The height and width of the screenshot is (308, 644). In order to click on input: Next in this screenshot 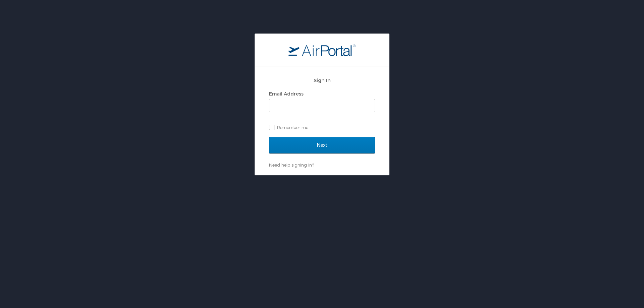, I will do `click(322, 145)`.